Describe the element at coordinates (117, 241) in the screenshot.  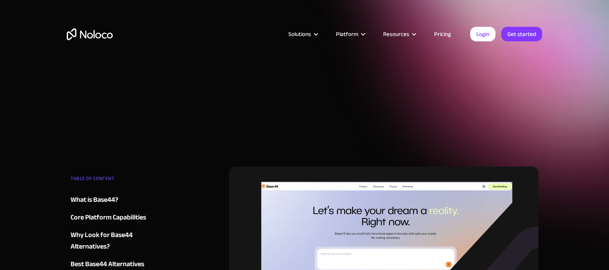
I see `a: Why Look for Base44 Alternatives?` at that location.